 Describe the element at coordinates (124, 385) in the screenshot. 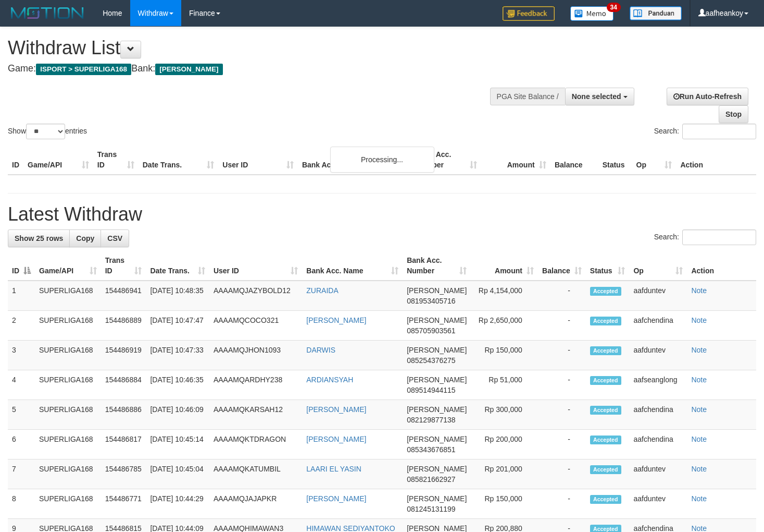

I see `td: 154486884` at that location.